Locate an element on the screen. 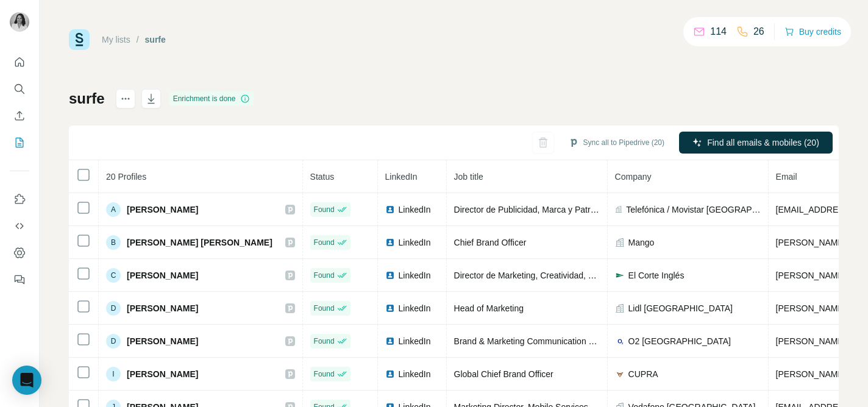 The image size is (868, 407). span: Global Chief Brand Officer is located at coordinates (503, 375).